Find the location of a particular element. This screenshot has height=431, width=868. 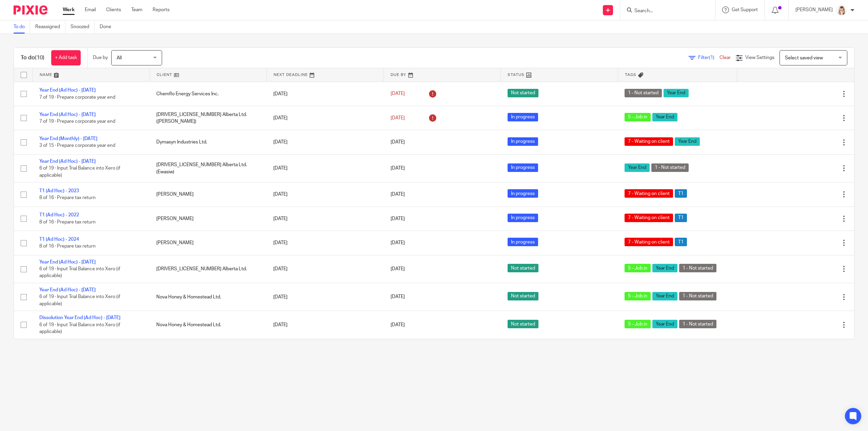

h1: To do is located at coordinates (33, 58).